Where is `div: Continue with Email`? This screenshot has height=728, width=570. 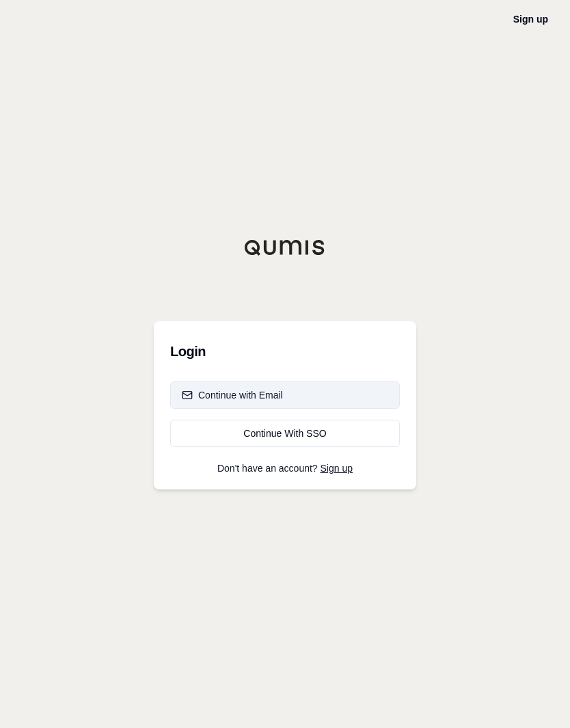 div: Continue with Email is located at coordinates (233, 395).